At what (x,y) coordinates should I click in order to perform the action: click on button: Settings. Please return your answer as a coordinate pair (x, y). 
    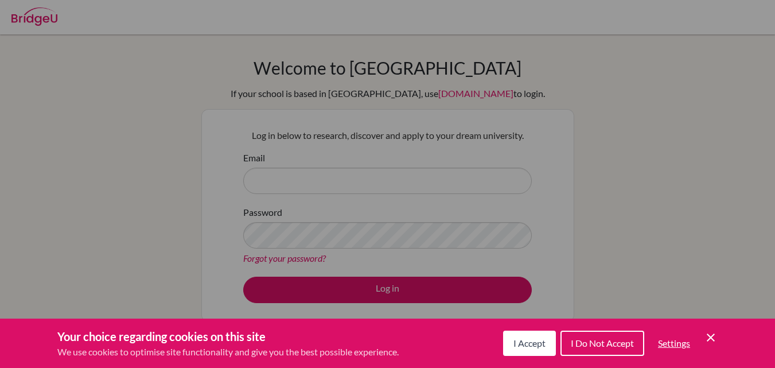
    Looking at the image, I should click on (674, 343).